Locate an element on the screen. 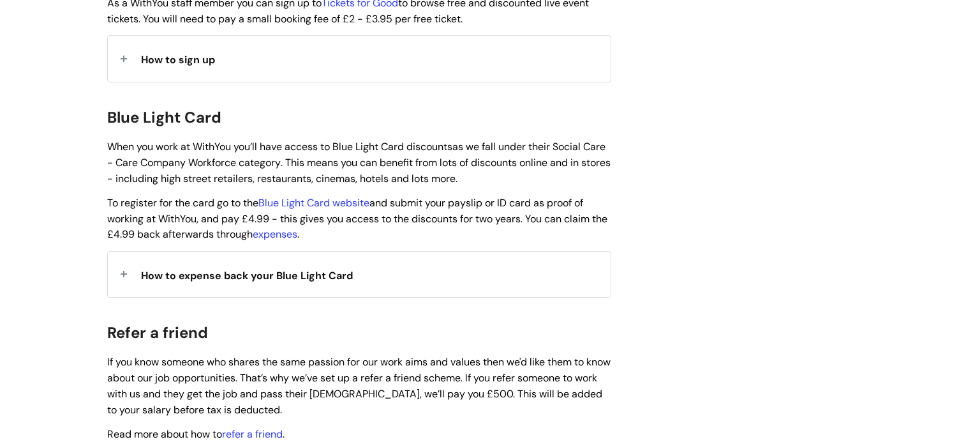 Image resolution: width=980 pixels, height=444 pixels. a: refer a friend is located at coordinates (252, 434).